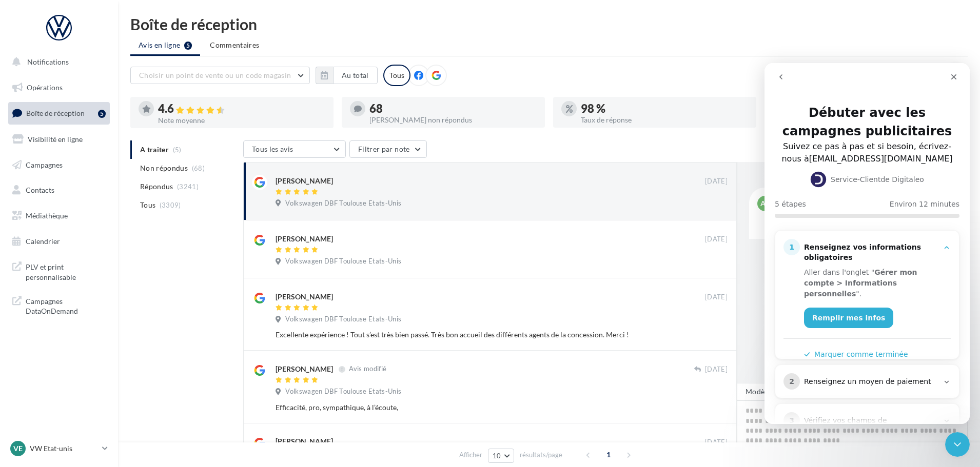 The image size is (980, 467). I want to click on span: Visibilité en ligne, so click(55, 139).